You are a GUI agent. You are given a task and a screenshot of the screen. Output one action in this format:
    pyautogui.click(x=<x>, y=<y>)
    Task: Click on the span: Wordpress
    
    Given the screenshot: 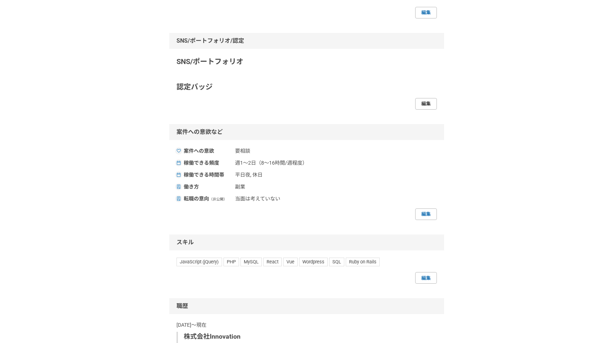 What is the action you would take?
    pyautogui.click(x=313, y=262)
    